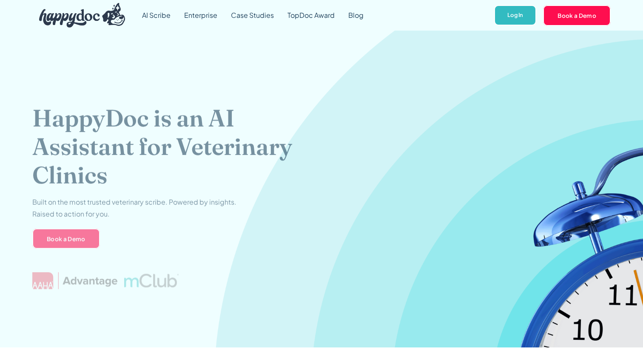 The width and height of the screenshot is (643, 364). Describe the element at coordinates (82, 15) in the screenshot. I see `img: HappyDoc Logo: A happy dog with his ear up, listening.` at that location.